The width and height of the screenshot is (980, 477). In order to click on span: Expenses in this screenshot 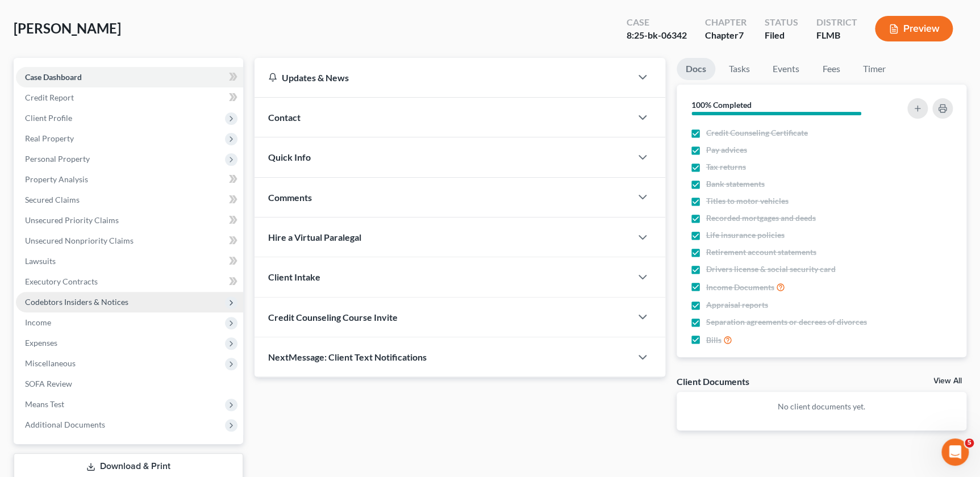, I will do `click(41, 343)`.